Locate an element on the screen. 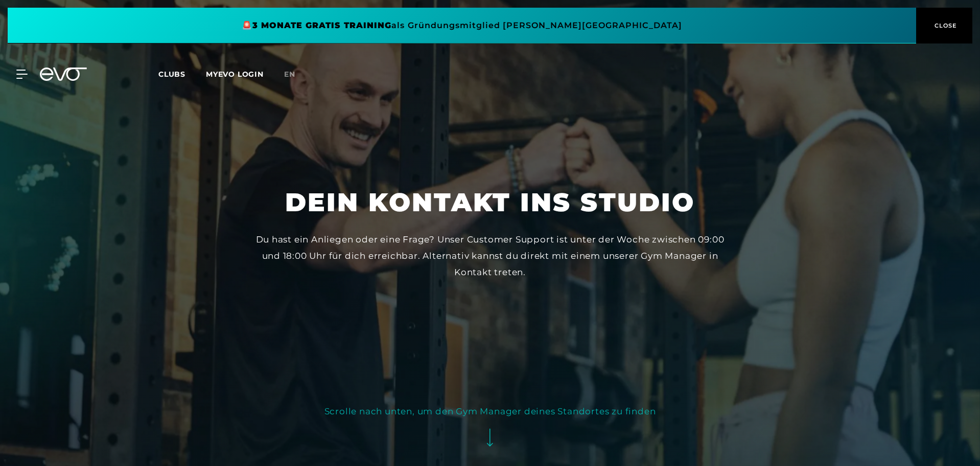 This screenshot has width=980, height=466. span: en is located at coordinates (290, 74).